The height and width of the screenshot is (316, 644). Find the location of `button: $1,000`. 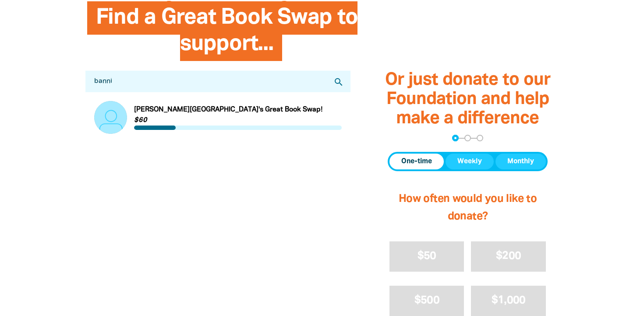

button: $1,000 is located at coordinates (508, 301).